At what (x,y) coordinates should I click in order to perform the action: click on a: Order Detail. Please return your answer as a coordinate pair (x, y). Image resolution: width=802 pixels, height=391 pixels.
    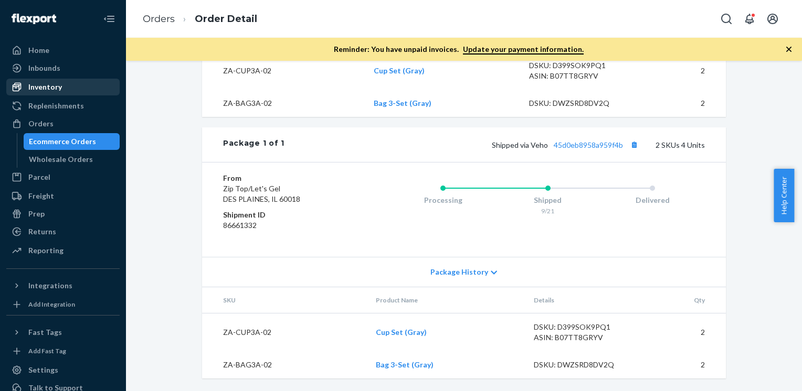
    Looking at the image, I should click on (226, 19).